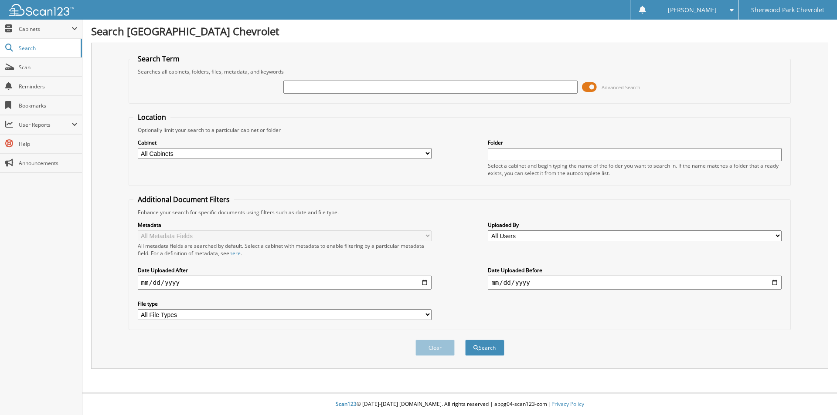 The height and width of the screenshot is (415, 837). Describe the element at coordinates (235, 253) in the screenshot. I see `a: here` at that location.